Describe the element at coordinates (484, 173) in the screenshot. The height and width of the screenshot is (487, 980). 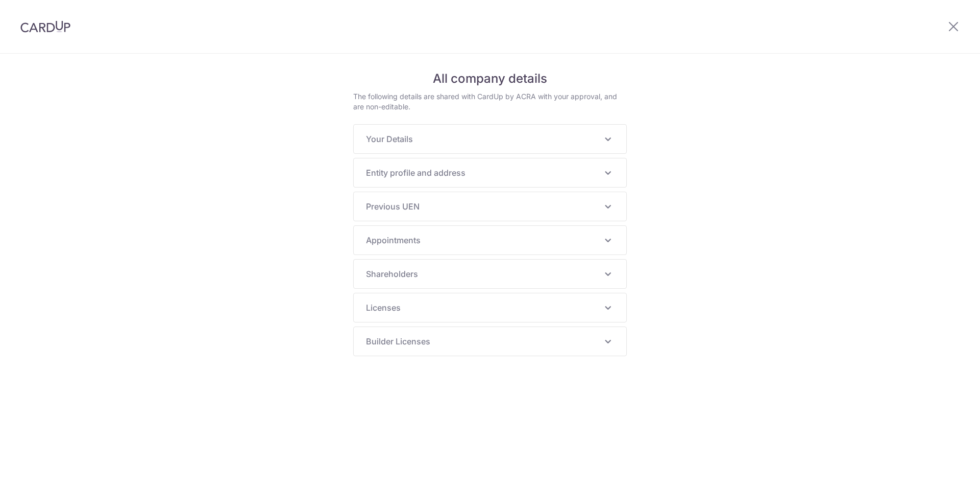
I see `span: Entity profile and address` at that location.